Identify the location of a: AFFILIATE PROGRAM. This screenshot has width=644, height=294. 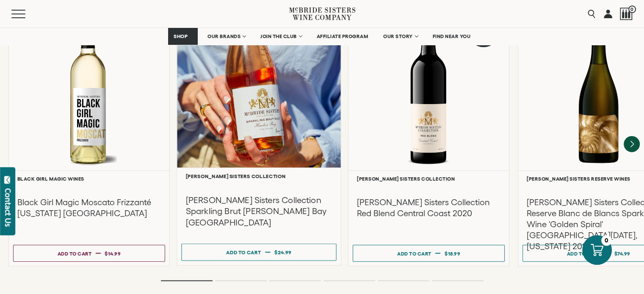
(343, 36).